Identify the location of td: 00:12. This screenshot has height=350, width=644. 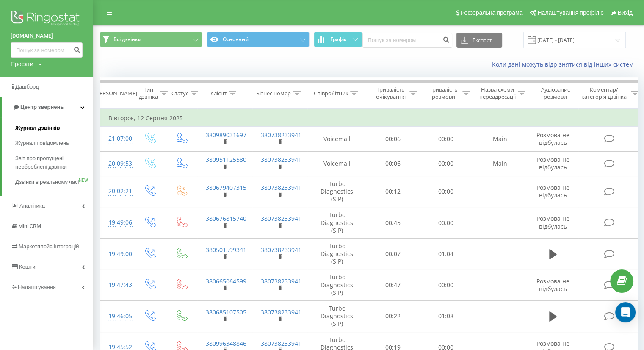
(393, 192).